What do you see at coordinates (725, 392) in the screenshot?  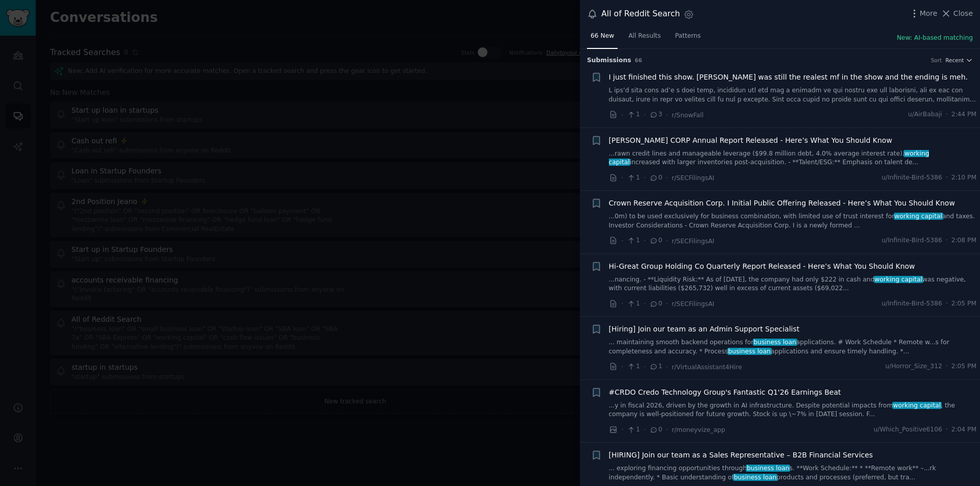 I see `a: #CRDO Credo Technology Group's Fantastic Q1'26 Earnings Beat` at bounding box center [725, 392].